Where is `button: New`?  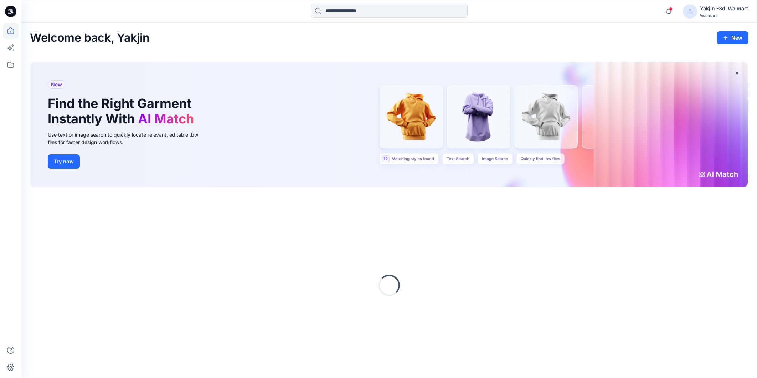 button: New is located at coordinates (732, 38).